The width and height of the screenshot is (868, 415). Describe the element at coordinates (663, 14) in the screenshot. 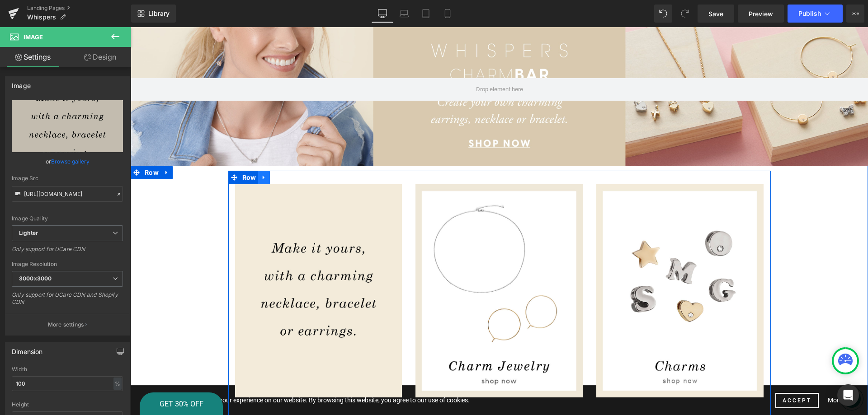

I see `button: Undo` at that location.